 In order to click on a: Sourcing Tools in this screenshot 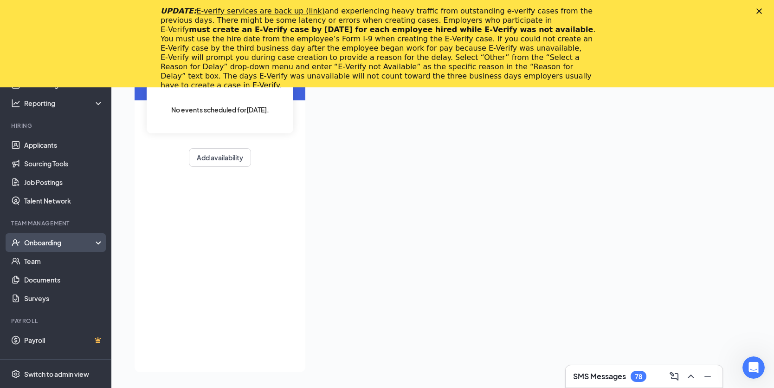, I will do `click(64, 163)`.